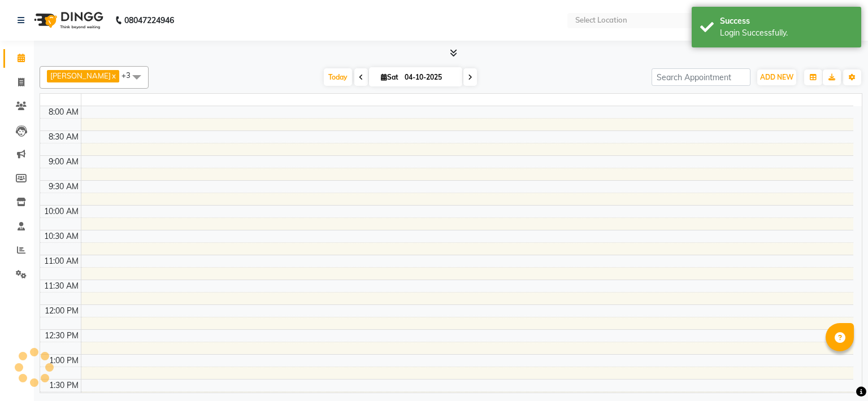 The width and height of the screenshot is (868, 401). What do you see at coordinates (776, 77) in the screenshot?
I see `button: ADD NEW` at bounding box center [776, 77].